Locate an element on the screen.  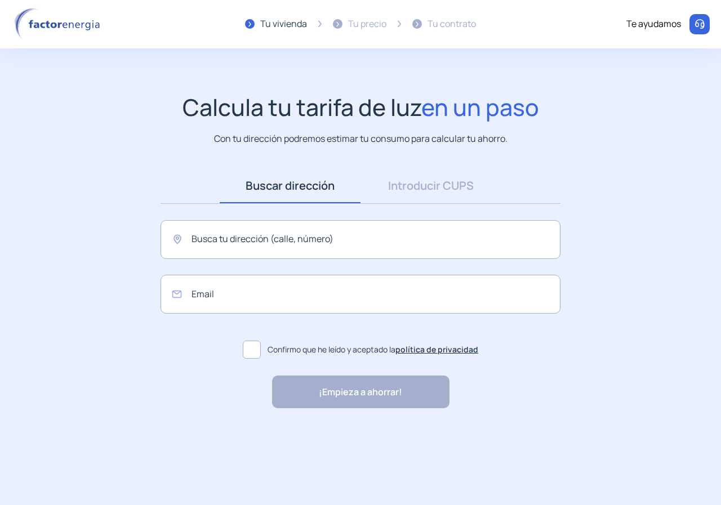
img: llamar is located at coordinates (700, 24).